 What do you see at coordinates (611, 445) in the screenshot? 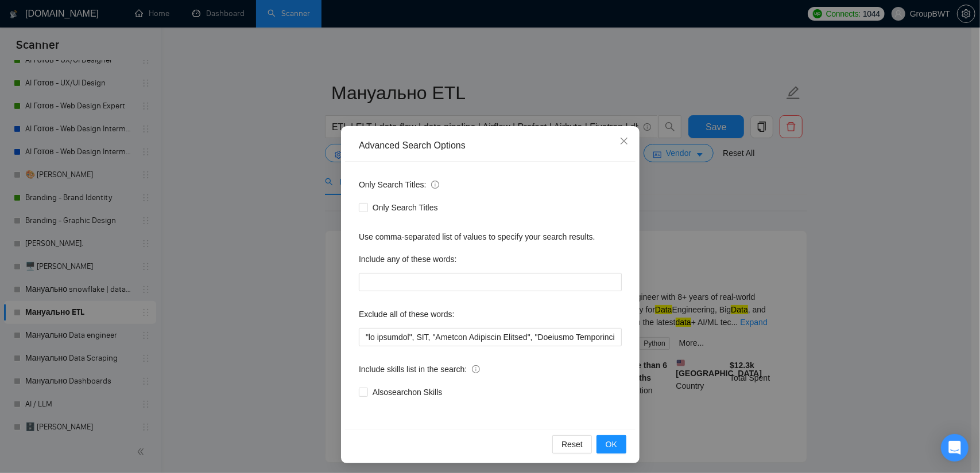
I see `button: OK` at bounding box center [611, 445].